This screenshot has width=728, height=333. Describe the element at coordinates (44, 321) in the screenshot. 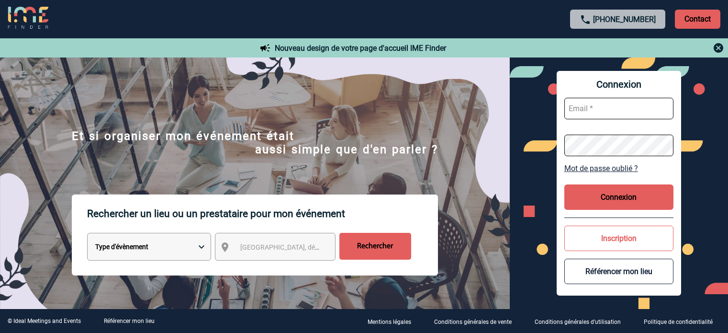

I see `div: © Ideal Meetings and Events` at that location.